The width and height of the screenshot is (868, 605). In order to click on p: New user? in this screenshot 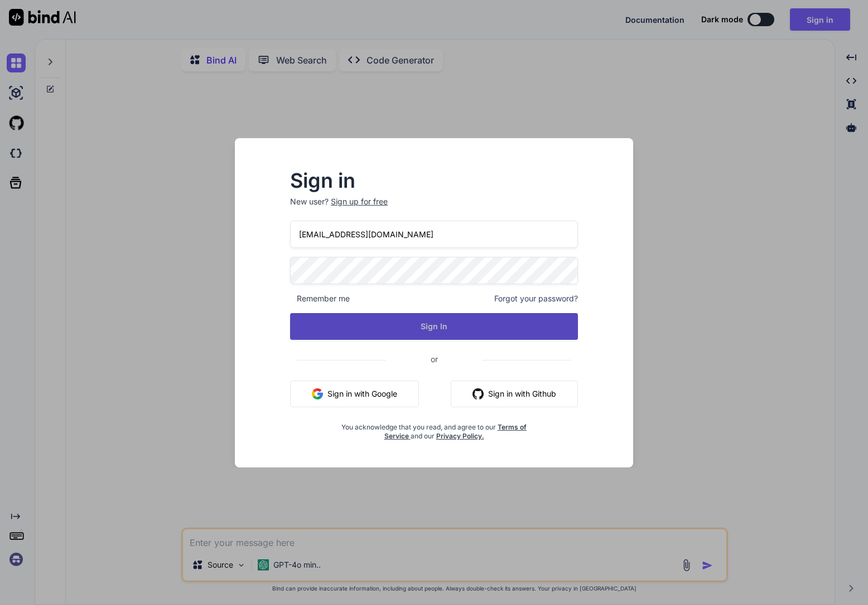, I will do `click(434, 208)`.